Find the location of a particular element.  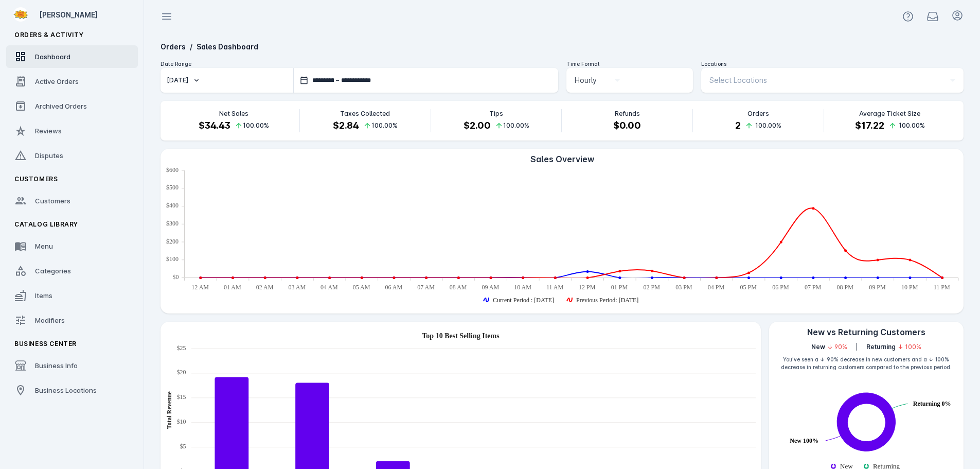

span: Archived Orders is located at coordinates (60, 106).